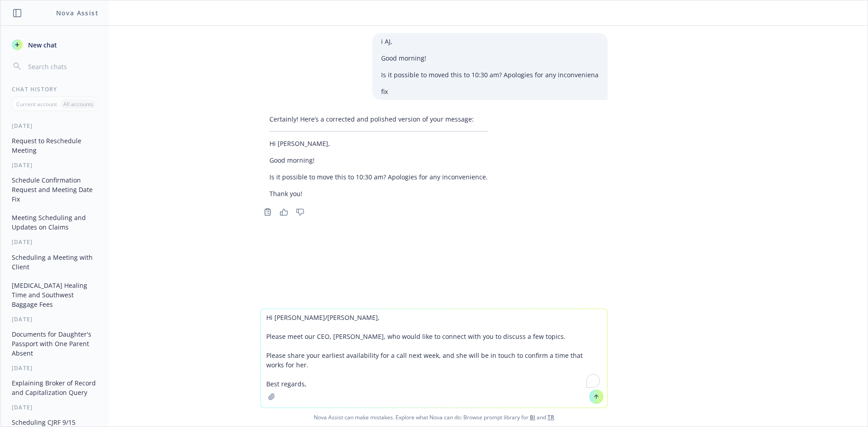 The height and width of the screenshot is (427, 868). I want to click on a: BI, so click(533, 417).